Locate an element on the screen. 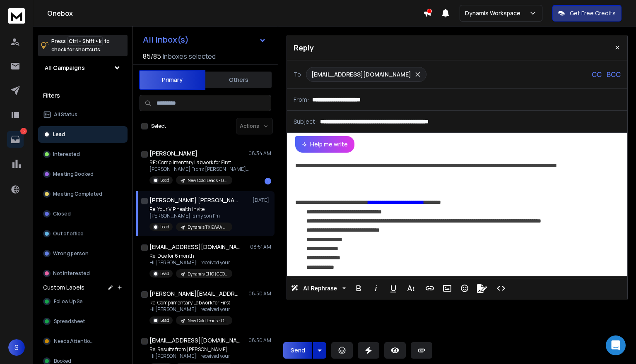 Image resolution: width=636 pixels, height=364 pixels. img: logo is located at coordinates (17, 16).